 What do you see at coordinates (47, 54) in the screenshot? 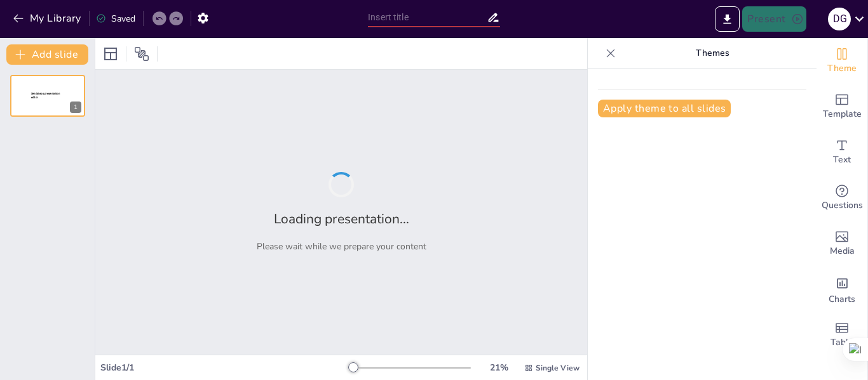
I see `button: Add slide` at bounding box center [47, 54].